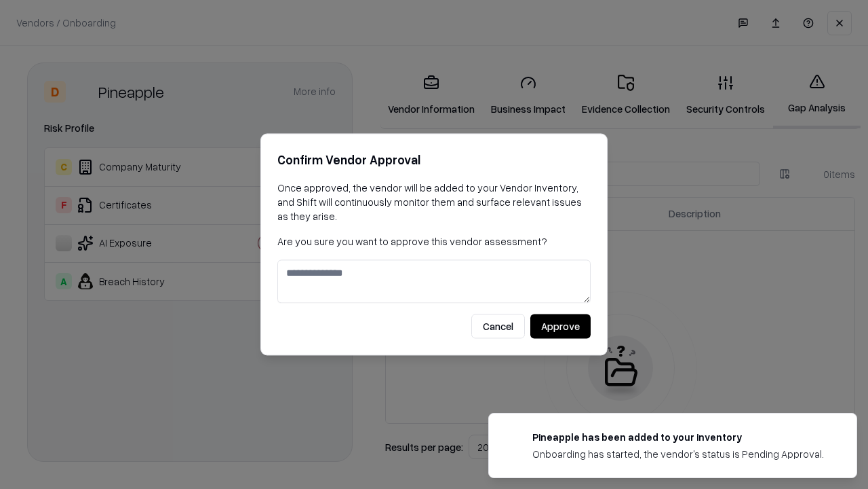 The image size is (868, 489). Describe the element at coordinates (434, 159) in the screenshot. I see `h2: Confirm Vendor Approval` at that location.